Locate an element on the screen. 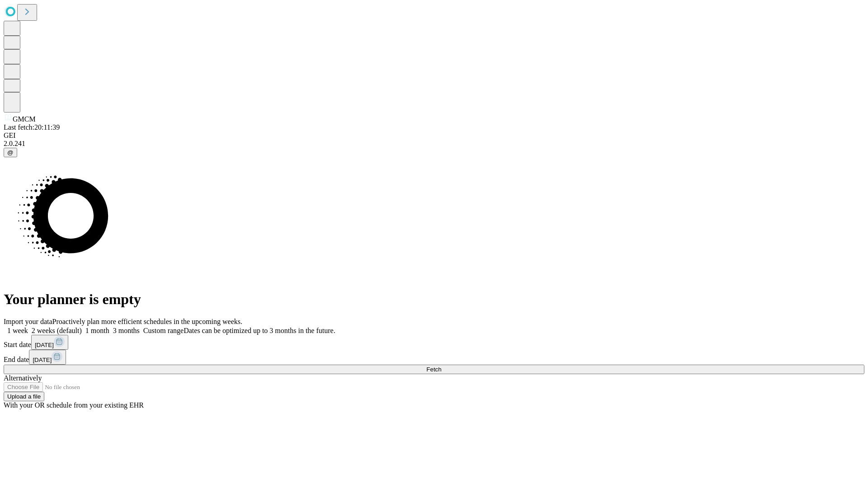 This screenshot has width=868, height=488. span: Proactively plan more efficient schedules in the upcoming weeks. is located at coordinates (148, 321).